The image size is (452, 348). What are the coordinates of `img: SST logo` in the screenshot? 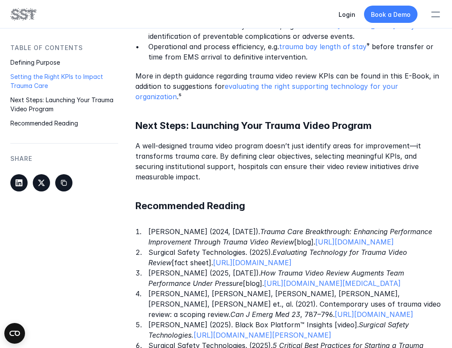 It's located at (23, 14).